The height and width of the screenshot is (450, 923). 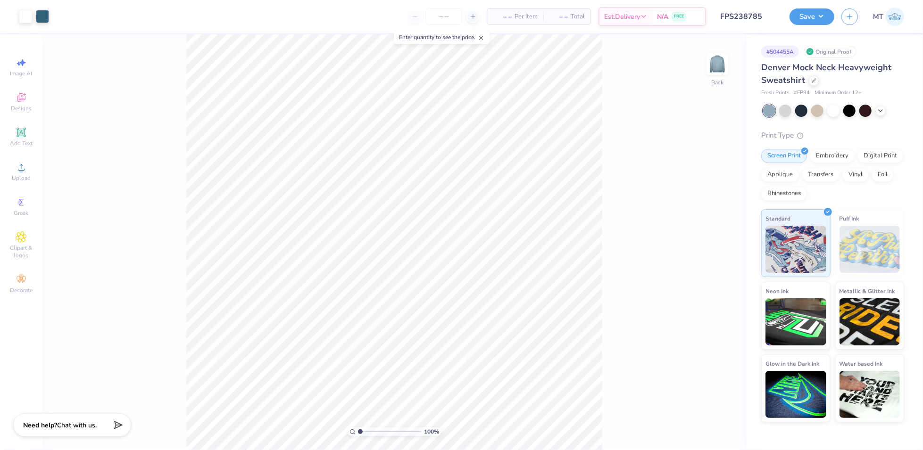 I want to click on span: Metallic & Glitter Ink, so click(x=867, y=291).